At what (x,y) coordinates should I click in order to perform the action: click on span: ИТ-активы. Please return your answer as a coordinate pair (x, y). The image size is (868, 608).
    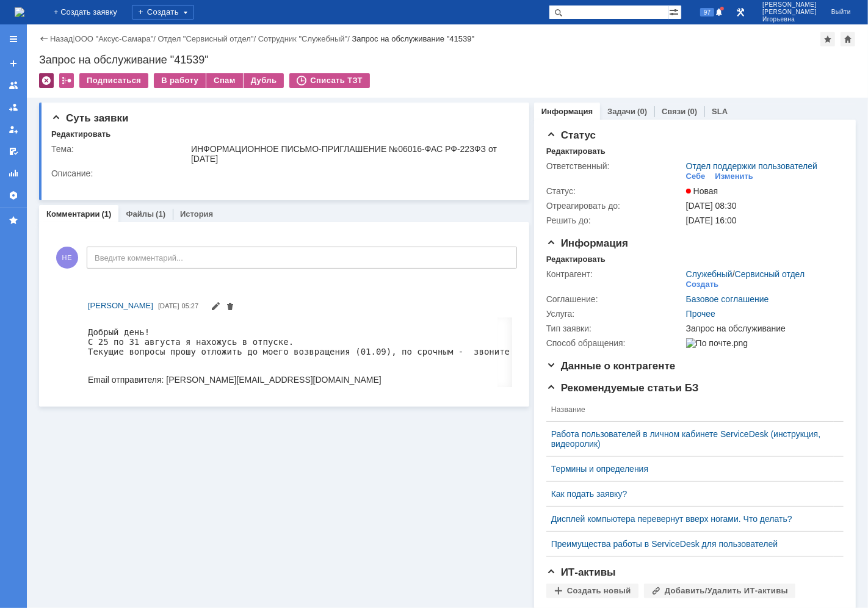
    Looking at the image, I should click on (581, 572).